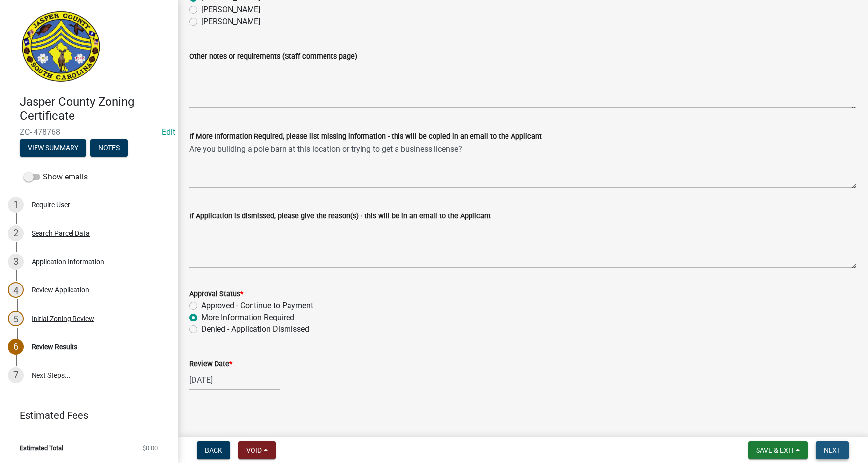 The width and height of the screenshot is (868, 463). Describe the element at coordinates (16, 262) in the screenshot. I see `div: 3` at that location.